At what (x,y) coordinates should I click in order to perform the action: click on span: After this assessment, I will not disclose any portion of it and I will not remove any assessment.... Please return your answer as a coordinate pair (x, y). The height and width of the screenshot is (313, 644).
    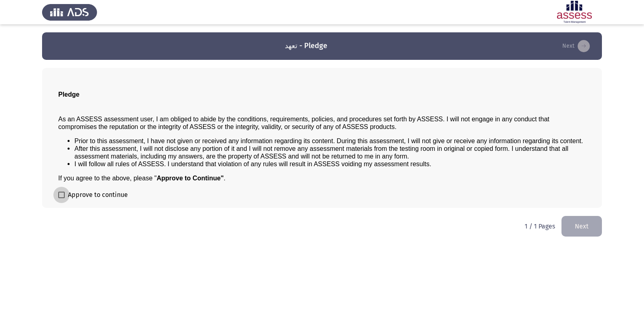
    Looking at the image, I should click on (321, 152).